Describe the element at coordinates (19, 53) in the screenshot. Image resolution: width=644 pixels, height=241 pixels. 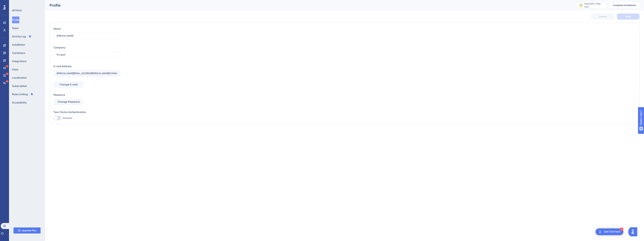
I see `button: Containers` at that location.